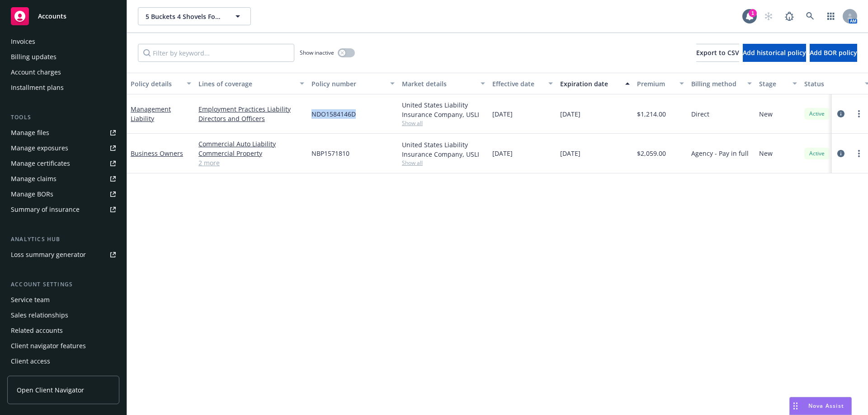  What do you see at coordinates (833, 52) in the screenshot?
I see `span: Add BOR policy` at bounding box center [833, 52].